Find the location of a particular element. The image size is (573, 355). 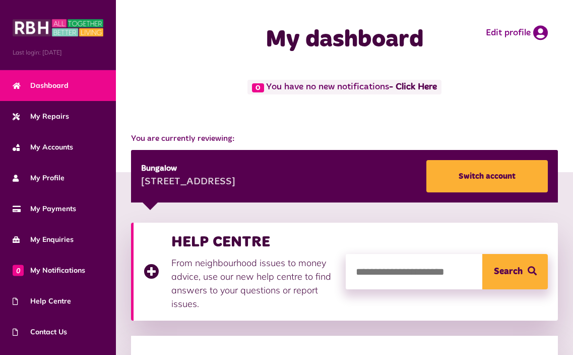

img: MyRBH is located at coordinates (58, 28).